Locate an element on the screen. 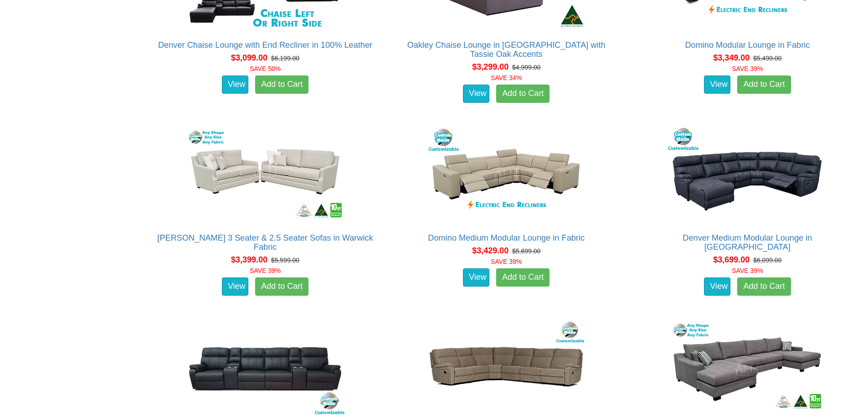 This screenshot has height=418, width=868. img: Adele 3 Seater & 2.5 Seater Sofas in Warwick Fabric is located at coordinates (265, 174).